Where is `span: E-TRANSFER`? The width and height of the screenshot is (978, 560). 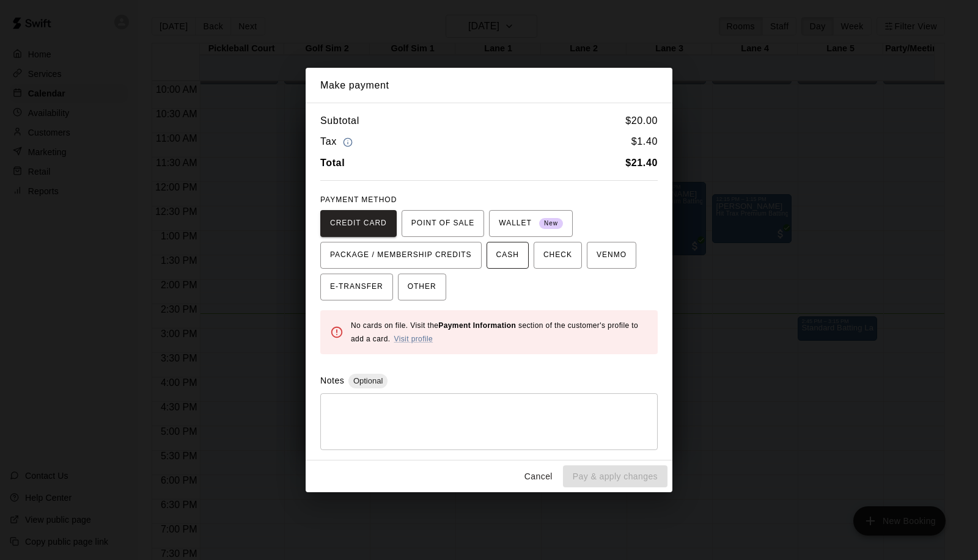 span: E-TRANSFER is located at coordinates (356, 287).